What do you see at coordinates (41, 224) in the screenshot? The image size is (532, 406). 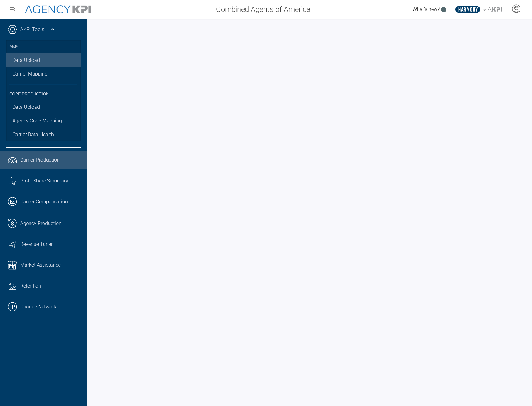 I see `span: Agency Production` at bounding box center [41, 224].